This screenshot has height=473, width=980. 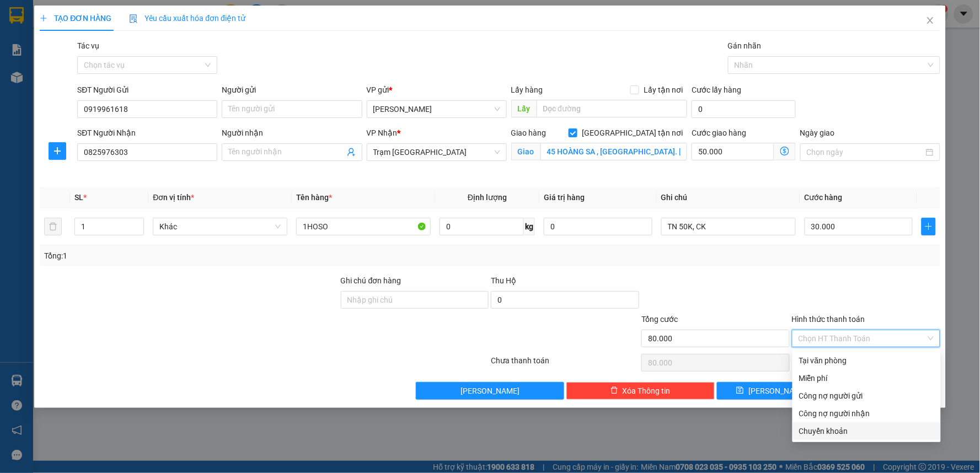 What do you see at coordinates (866, 361) in the screenshot?
I see `div: Tại văn phòng` at bounding box center [866, 361].